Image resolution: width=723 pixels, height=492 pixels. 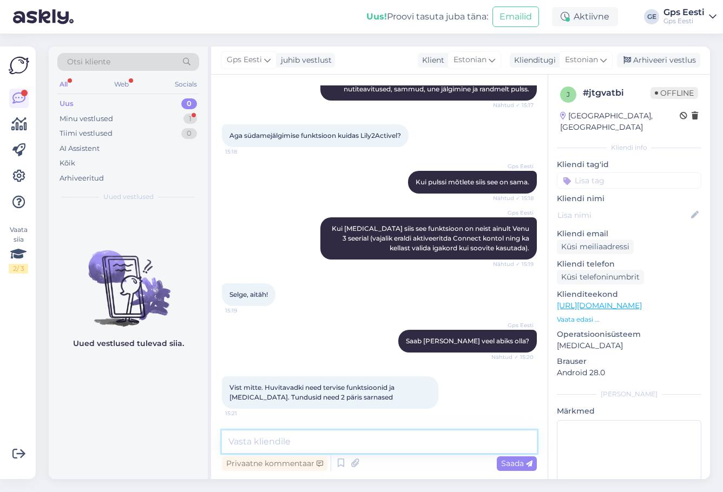 What do you see at coordinates (568, 94) in the screenshot?
I see `span: j` at bounding box center [568, 94].